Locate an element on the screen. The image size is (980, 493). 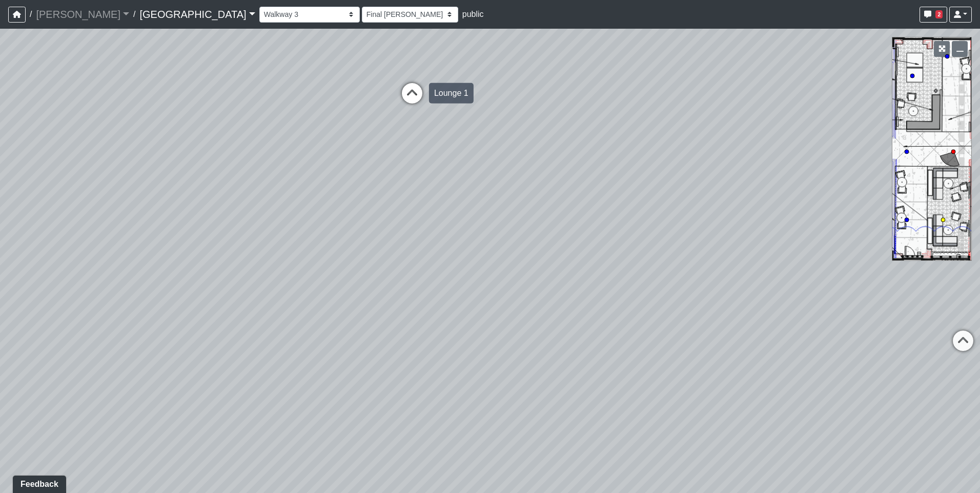
span: public is located at coordinates (473, 14).